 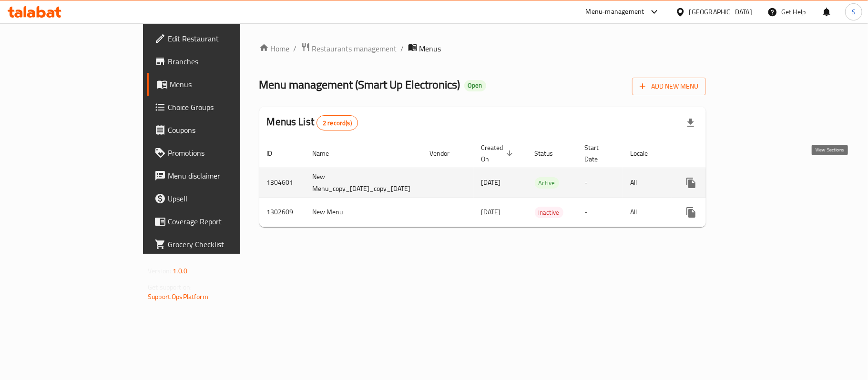 What do you see at coordinates (360, 84) in the screenshot?
I see `span: Menu management ( Smart Up Electronics )` at bounding box center [360, 84].